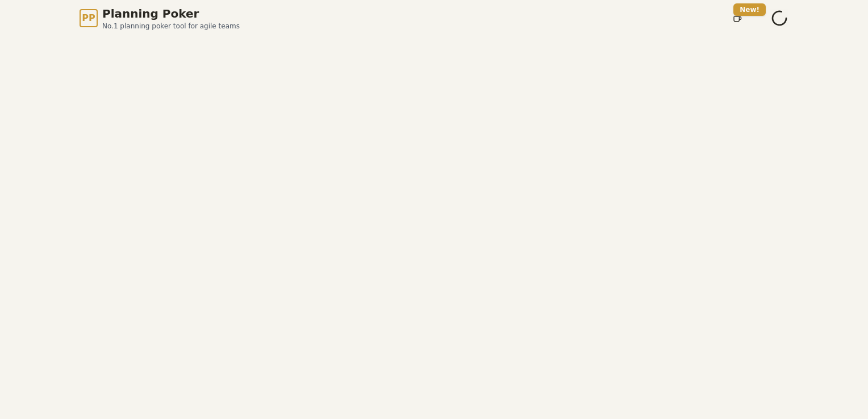 Image resolution: width=868 pixels, height=419 pixels. What do you see at coordinates (749, 10) in the screenshot?
I see `div: New!` at bounding box center [749, 10].